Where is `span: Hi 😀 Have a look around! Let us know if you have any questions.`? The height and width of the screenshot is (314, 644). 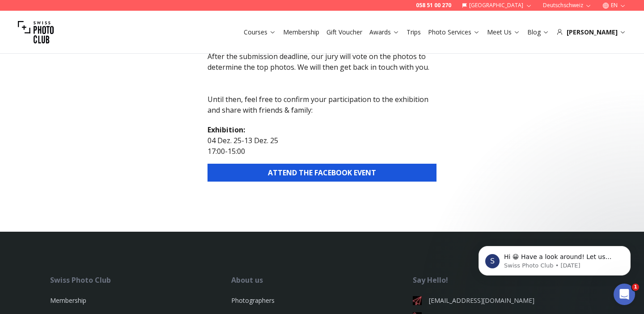 span: Hi 😀 Have a look around! Let us know if you have any questions. is located at coordinates (93, 34).